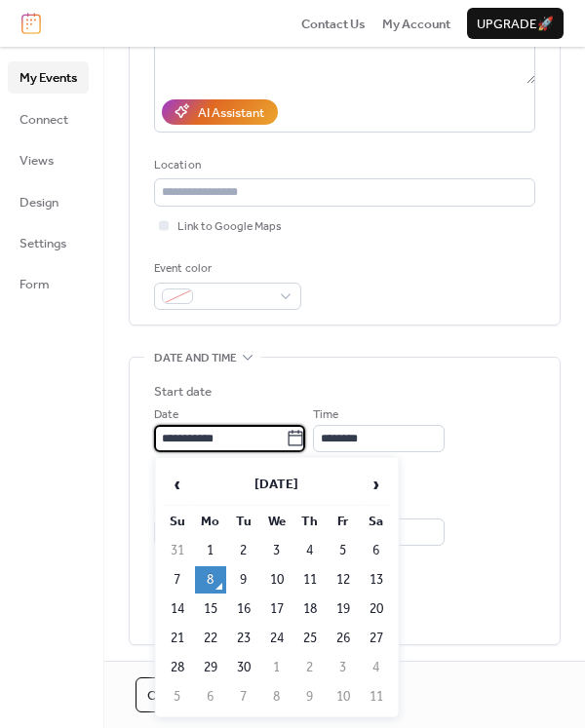 The height and width of the screenshot is (728, 585). I want to click on a: Cancel, so click(172, 695).